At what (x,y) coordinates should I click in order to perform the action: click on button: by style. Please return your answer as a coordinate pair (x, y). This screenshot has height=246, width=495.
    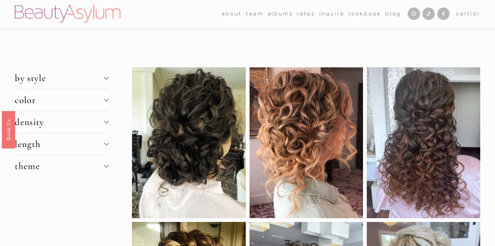
    Looking at the image, I should click on (62, 78).